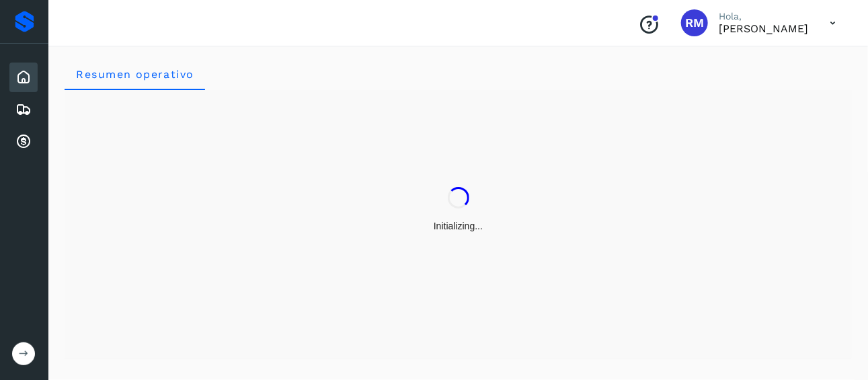 This screenshot has height=380, width=868. What do you see at coordinates (24, 78) in the screenshot?
I see `div: Inicio` at bounding box center [24, 78].